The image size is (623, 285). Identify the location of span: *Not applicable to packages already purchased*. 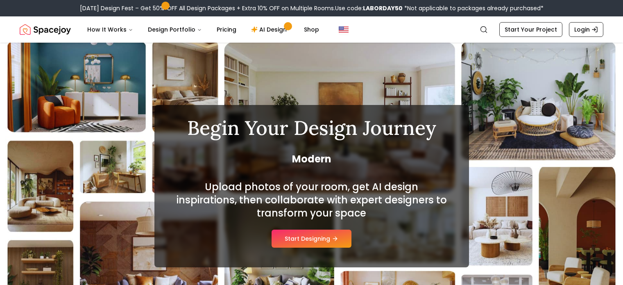
(473, 8).